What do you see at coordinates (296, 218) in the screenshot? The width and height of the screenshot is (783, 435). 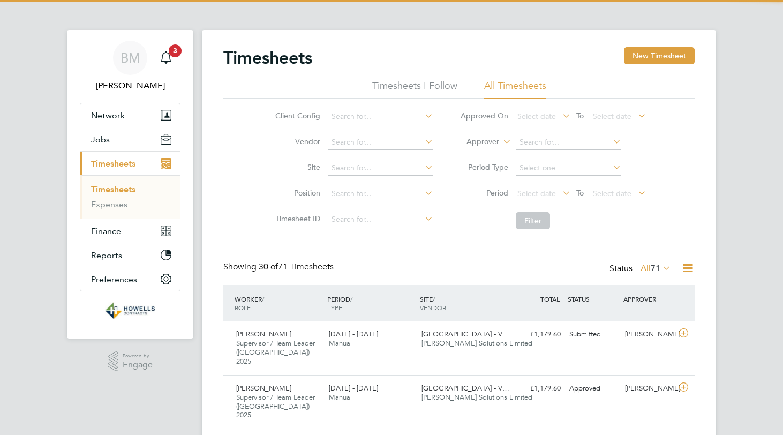 I see `label: Timesheet ID` at bounding box center [296, 218].